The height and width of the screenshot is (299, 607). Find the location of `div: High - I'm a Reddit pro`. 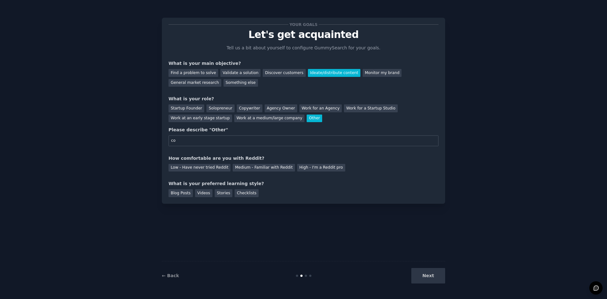

div: High - I'm a Reddit pro is located at coordinates (321, 168).